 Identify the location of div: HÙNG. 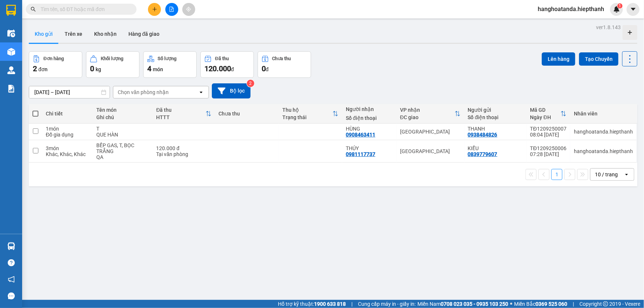
(369, 129).